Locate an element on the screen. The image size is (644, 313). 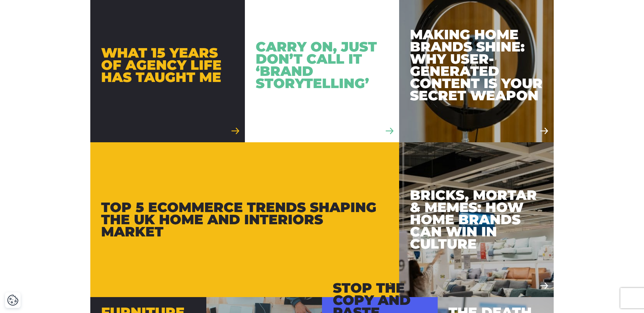
div: Bricks, Mortar & Memes: How Home Brands Can Win in Culture is located at coordinates (477, 219).